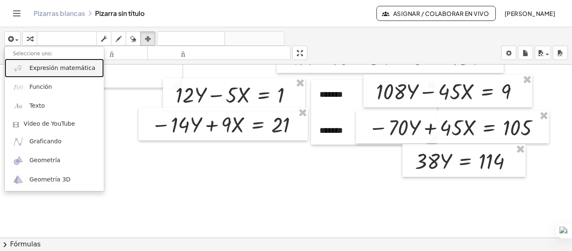 The image size is (572, 251). What do you see at coordinates (191, 39) in the screenshot?
I see `button: deshacer` at bounding box center [191, 39].